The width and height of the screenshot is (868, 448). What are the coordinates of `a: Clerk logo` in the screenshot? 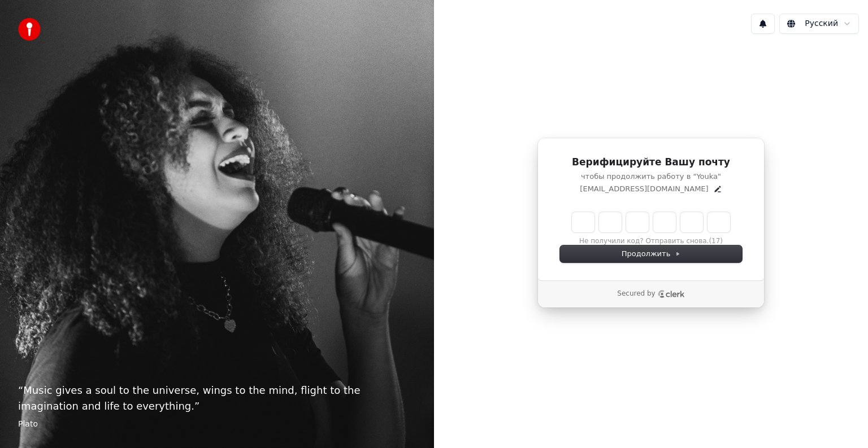 It's located at (671, 294).